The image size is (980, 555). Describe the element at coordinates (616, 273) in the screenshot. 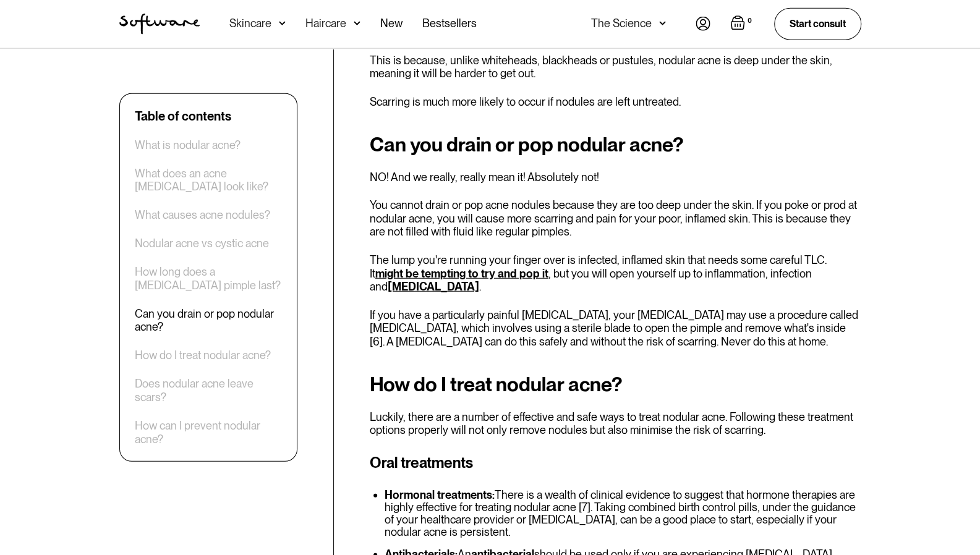

I see `p: The lump you're running your finger over is infected, inflamed skin that needs some careful TLC. ...` at that location.